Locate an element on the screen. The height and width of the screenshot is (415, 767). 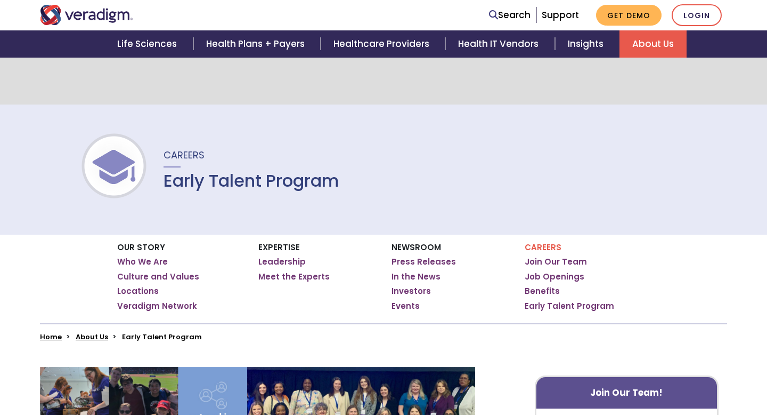
a: Life Sciences is located at coordinates (149, 44).